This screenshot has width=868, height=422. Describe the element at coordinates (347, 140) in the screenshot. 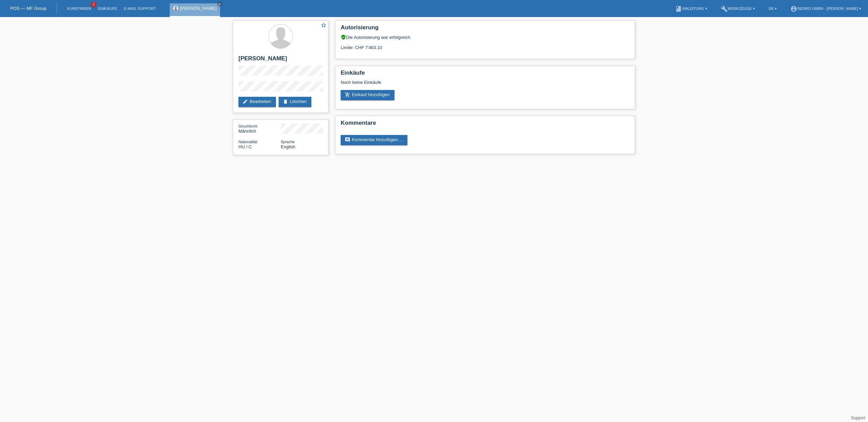

I see `i: comment` at that location.